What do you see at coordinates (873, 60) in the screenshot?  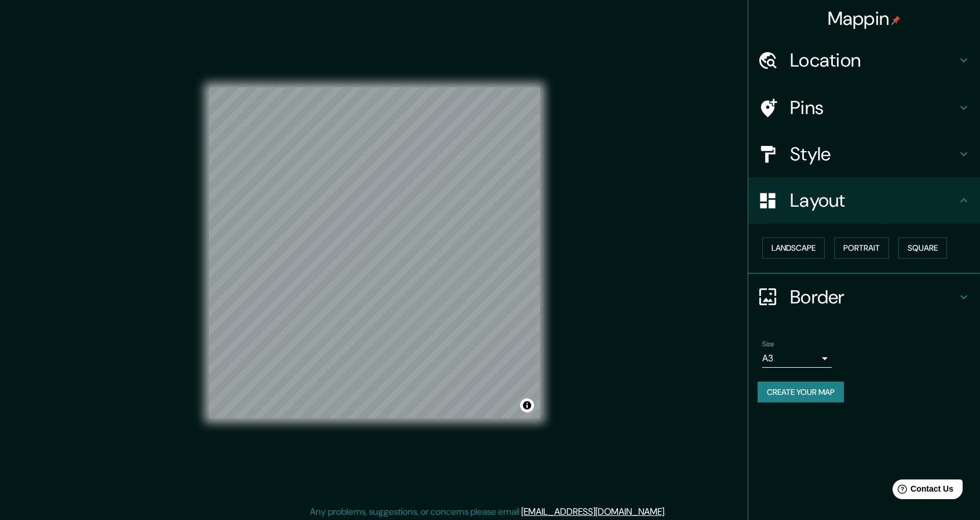 I see `h4: Location` at bounding box center [873, 60].